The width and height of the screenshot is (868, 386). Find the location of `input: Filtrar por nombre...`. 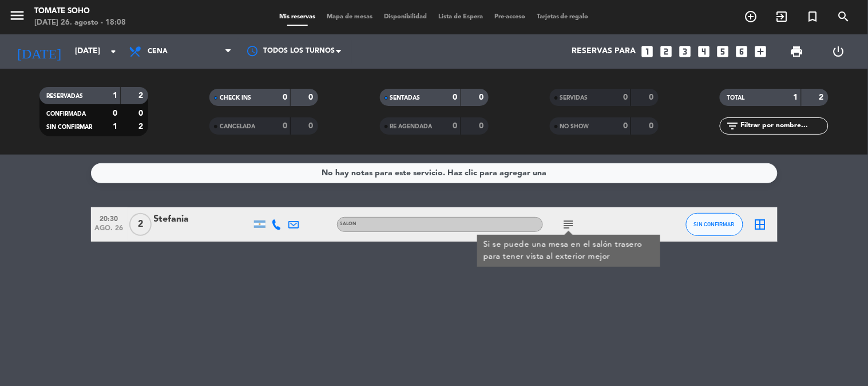

input: Filtrar por nombre... is located at coordinates (783, 126).